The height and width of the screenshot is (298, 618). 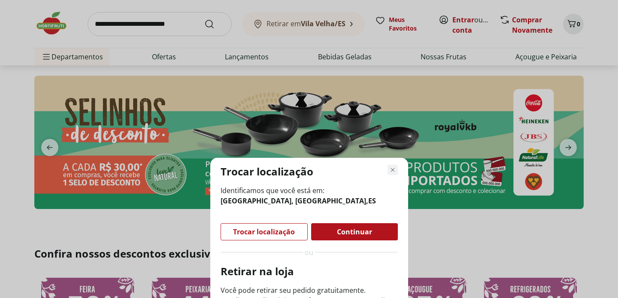 I want to click on span: Trocar localização, so click(x=264, y=231).